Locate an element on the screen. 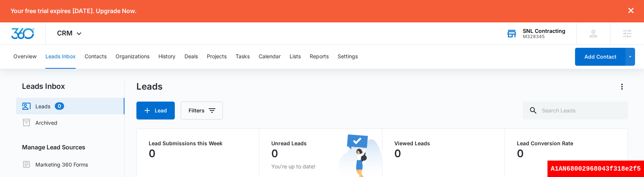  h2: Leads Inbox is located at coordinates (70, 86).